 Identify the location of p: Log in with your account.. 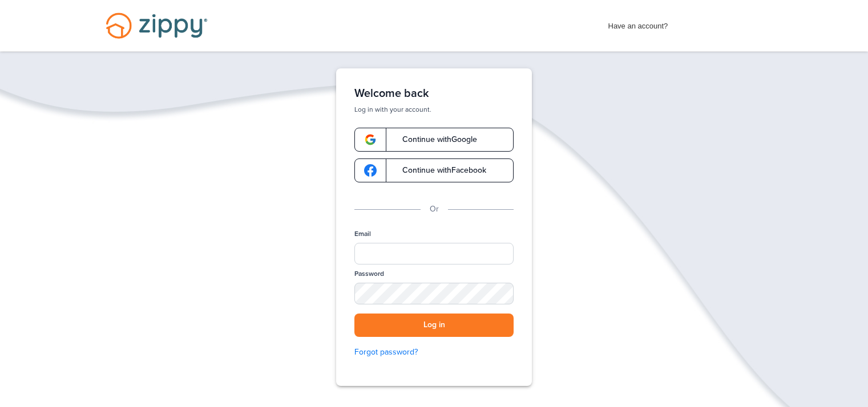
(434, 110).